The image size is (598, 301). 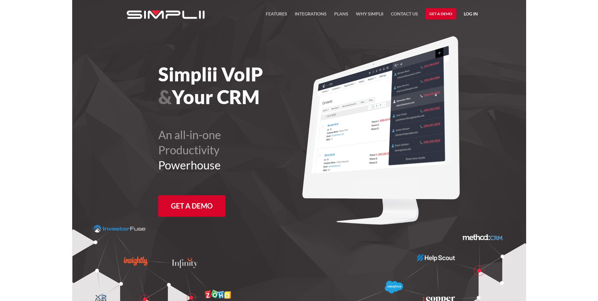 I want to click on a: Why Simplii, so click(x=370, y=16).